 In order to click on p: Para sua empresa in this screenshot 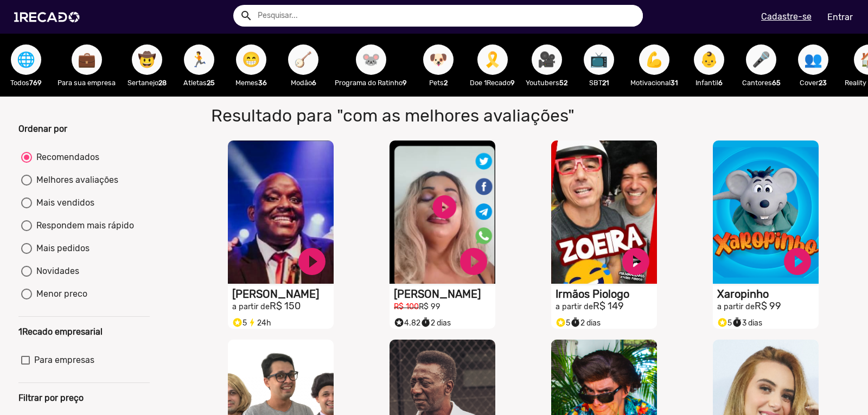, I will do `click(86, 83)`.